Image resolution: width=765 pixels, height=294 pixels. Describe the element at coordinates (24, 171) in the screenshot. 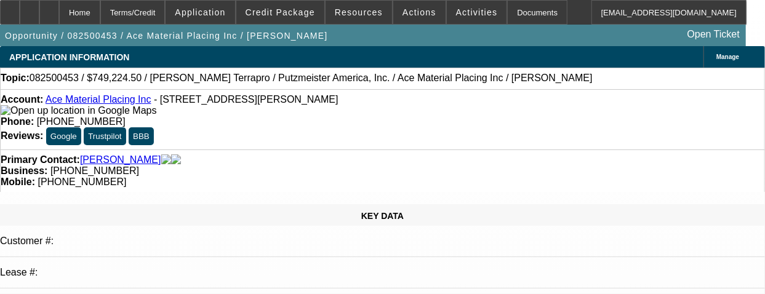

I see `strong: Business:` at that location.